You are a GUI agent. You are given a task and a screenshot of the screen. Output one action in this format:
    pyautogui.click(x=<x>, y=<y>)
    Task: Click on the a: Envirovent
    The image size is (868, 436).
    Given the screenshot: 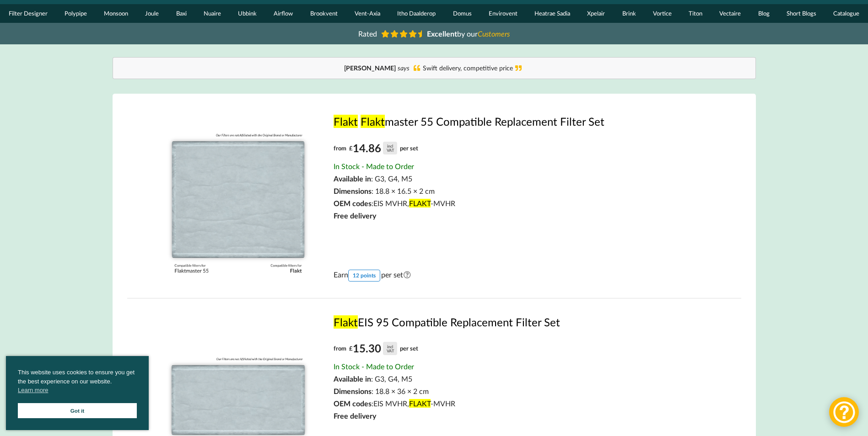 What is the action you would take?
    pyautogui.click(x=503, y=14)
    